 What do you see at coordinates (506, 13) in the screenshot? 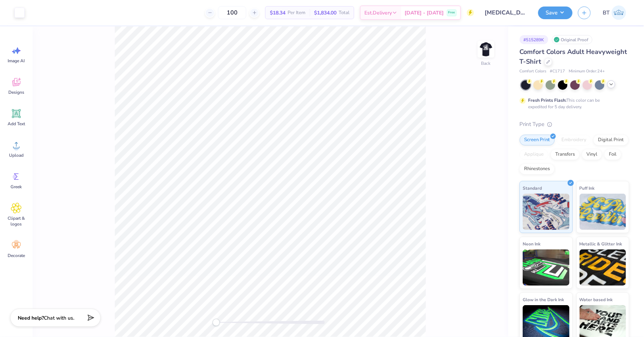
I see `input: Untitled Design` at bounding box center [506, 13].